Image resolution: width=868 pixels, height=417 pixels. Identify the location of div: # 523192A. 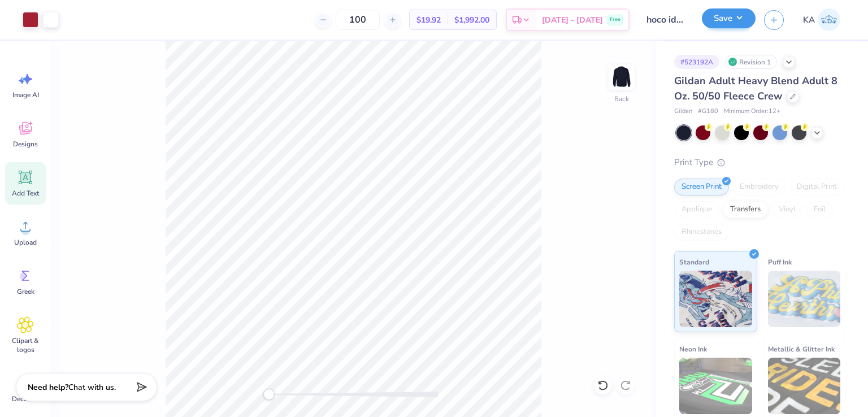
(697, 62).